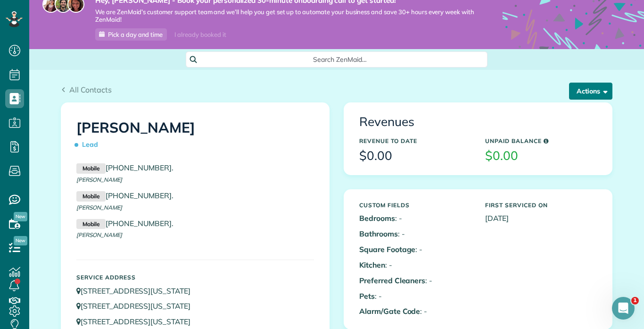  I want to click on span: All Contacts, so click(90, 90).